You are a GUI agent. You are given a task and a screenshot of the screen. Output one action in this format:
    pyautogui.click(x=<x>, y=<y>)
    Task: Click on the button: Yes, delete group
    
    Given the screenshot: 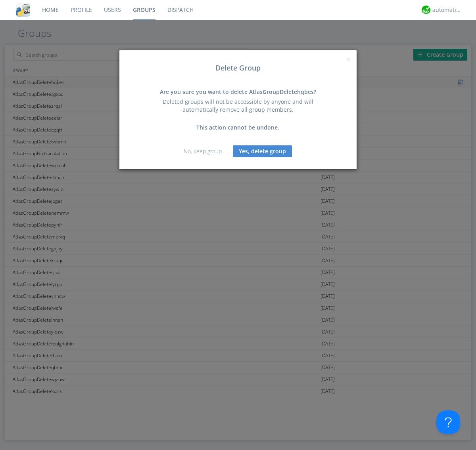 What is the action you would take?
    pyautogui.click(x=262, y=151)
    